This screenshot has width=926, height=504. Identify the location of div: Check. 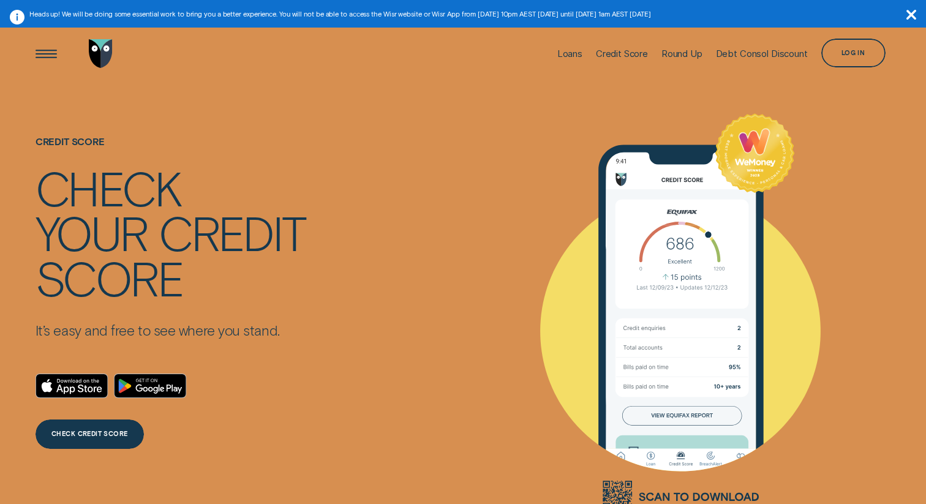
(108, 187).